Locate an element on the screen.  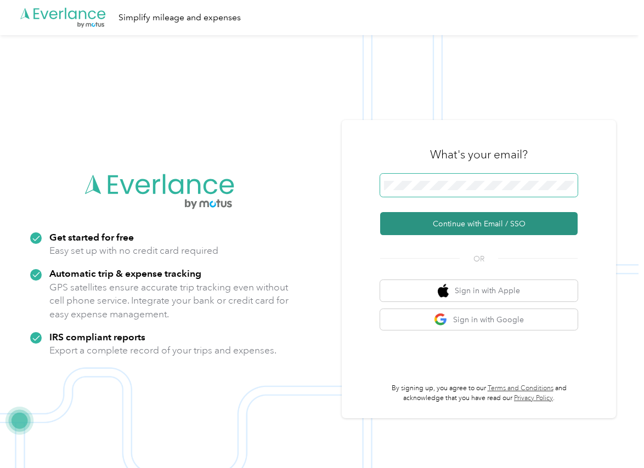
button: google logoSign in with Google is located at coordinates (479, 320).